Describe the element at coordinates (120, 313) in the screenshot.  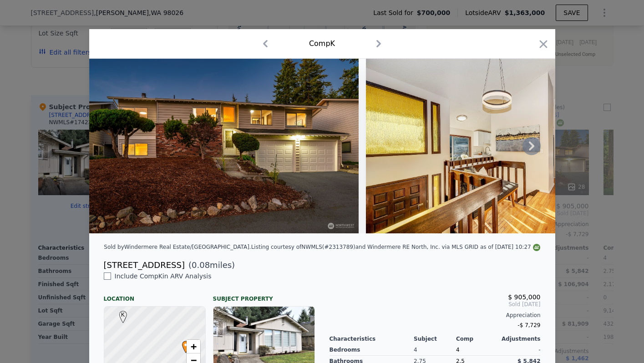
I see `div: K` at that location.